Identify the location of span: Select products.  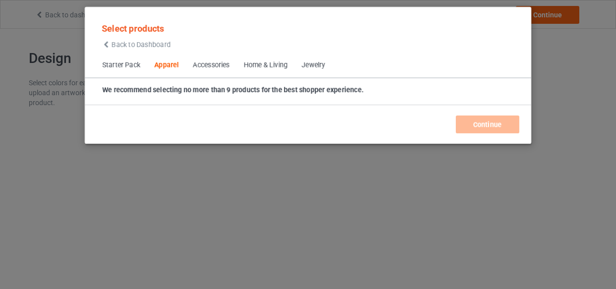
(133, 28).